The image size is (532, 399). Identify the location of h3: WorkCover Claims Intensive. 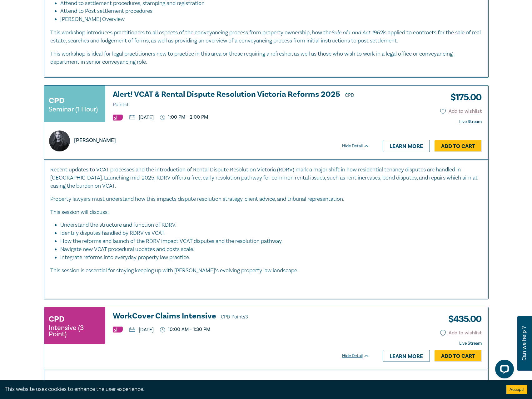
(241, 317).